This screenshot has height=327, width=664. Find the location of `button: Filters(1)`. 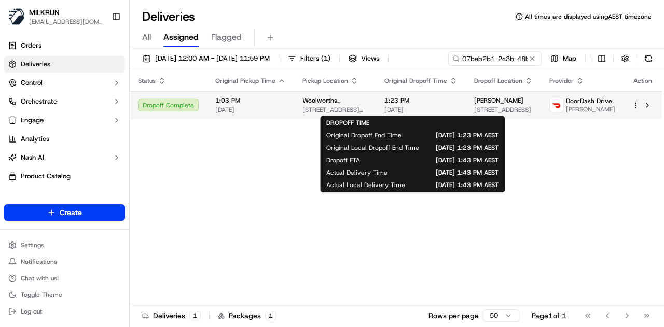

button: Filters(1) is located at coordinates (309, 59).